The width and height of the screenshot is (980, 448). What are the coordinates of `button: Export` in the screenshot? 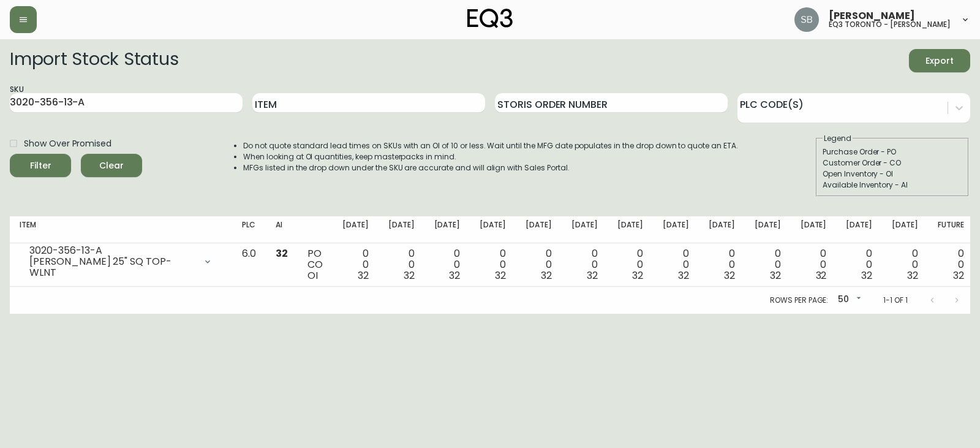 It's located at (940, 61).